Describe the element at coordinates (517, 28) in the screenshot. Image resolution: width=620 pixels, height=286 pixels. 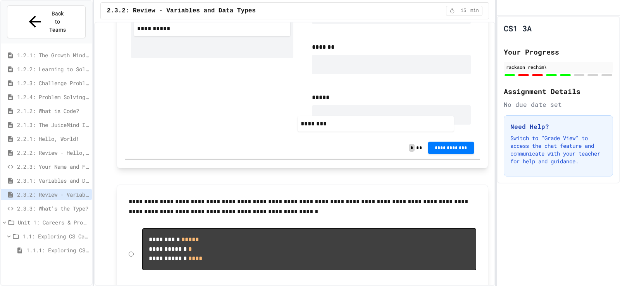
I see `h1: CS1 3A` at that location.